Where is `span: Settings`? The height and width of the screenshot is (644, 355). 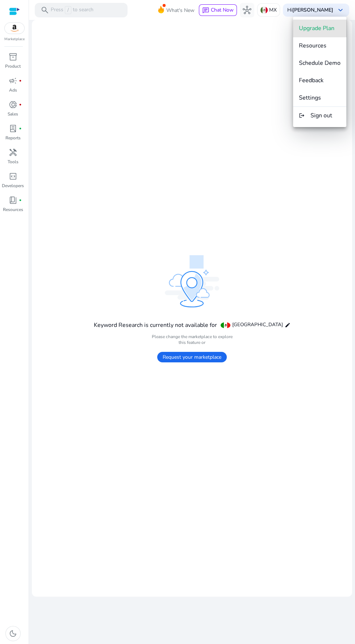
span: Settings is located at coordinates (310, 97).